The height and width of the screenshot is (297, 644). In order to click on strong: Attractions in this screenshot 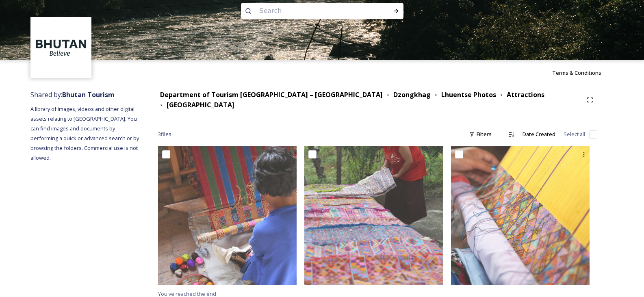, I will do `click(525, 95)`.